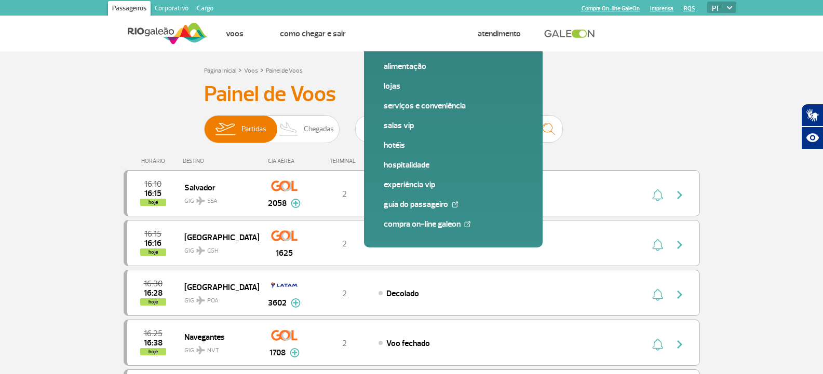  What do you see at coordinates (412, 34) in the screenshot?
I see `a: Explore RIOgaleão` at bounding box center [412, 34].